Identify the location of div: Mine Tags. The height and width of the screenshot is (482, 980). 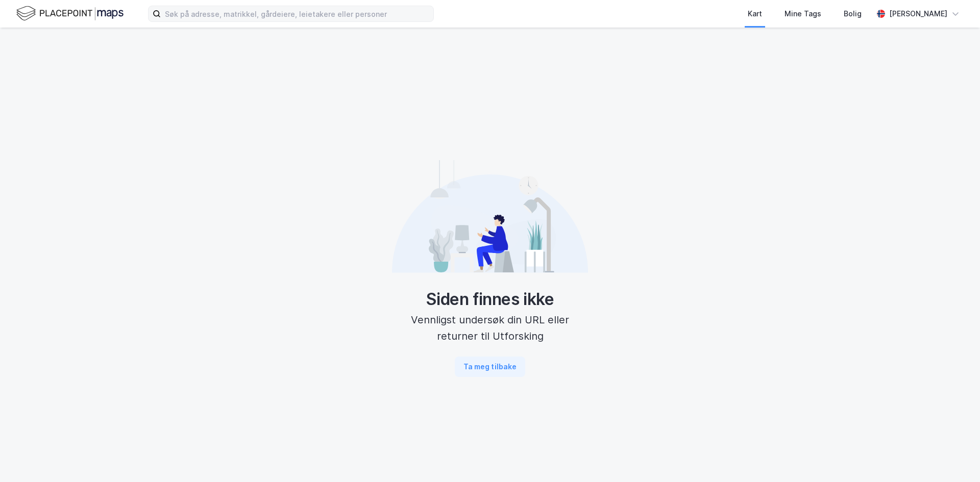
(803, 14).